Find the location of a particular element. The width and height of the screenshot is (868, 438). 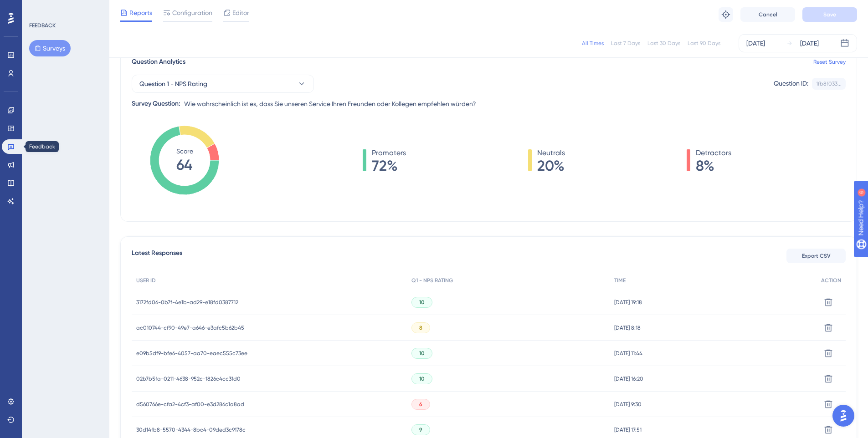

span: ACTION is located at coordinates (832, 281).